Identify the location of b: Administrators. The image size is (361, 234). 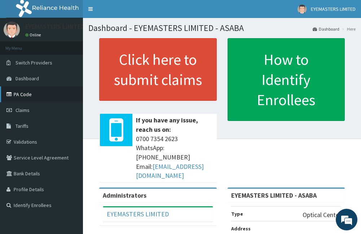
(124, 195).